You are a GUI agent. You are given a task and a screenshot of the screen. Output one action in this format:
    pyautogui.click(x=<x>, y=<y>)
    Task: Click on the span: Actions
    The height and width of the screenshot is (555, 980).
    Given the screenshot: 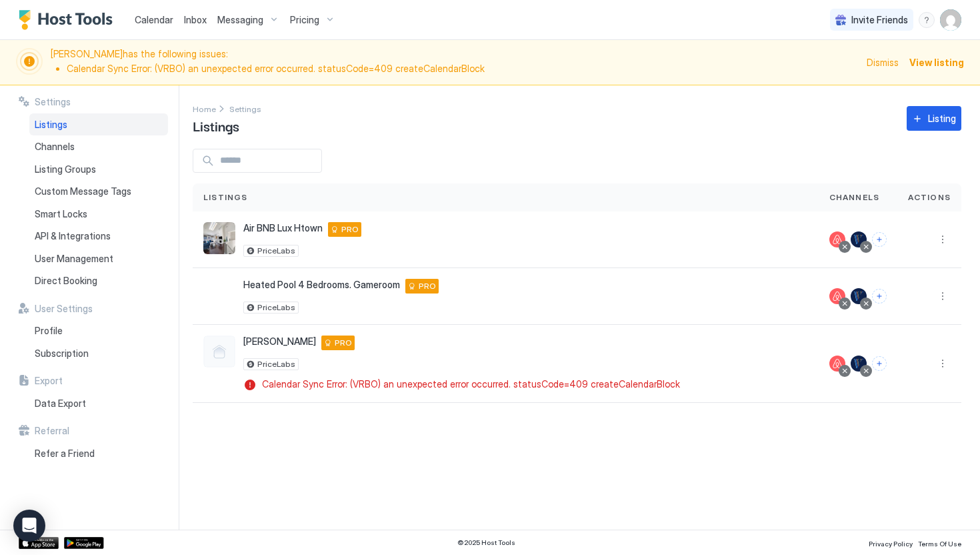 What is the action you would take?
    pyautogui.click(x=929, y=198)
    